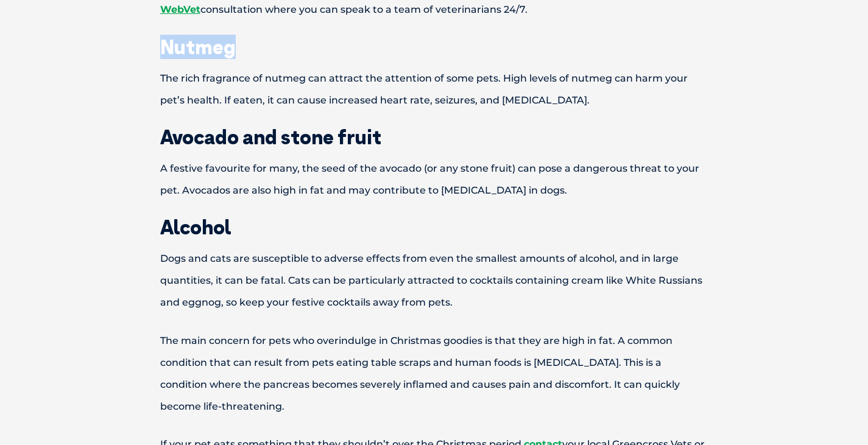  I want to click on h2: Avocado and stone fruit, so click(434, 137).